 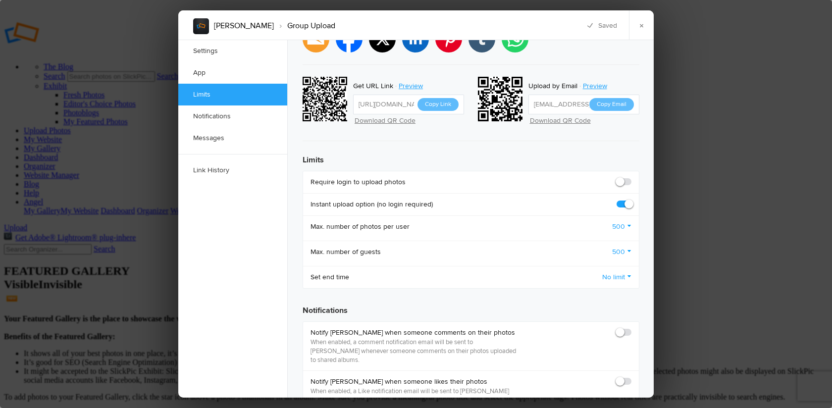 I want to click on div: Upload by Email, so click(x=553, y=86).